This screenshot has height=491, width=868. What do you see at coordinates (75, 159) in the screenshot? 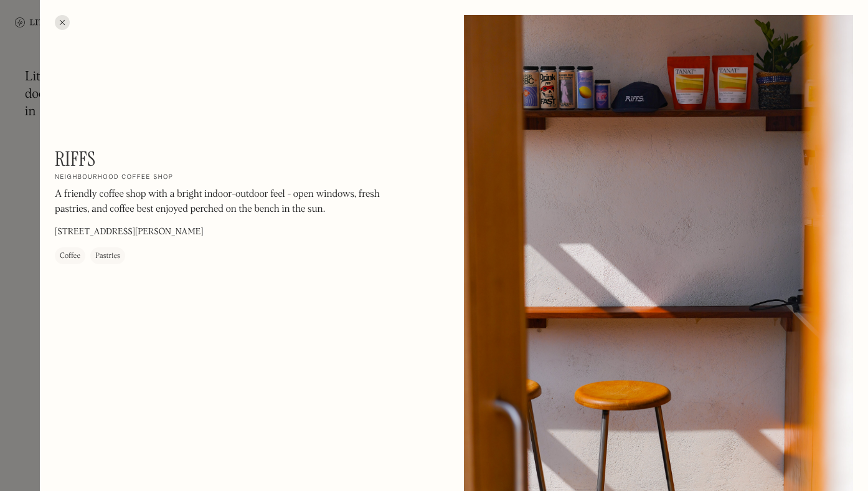
I see `h1: Riffs` at bounding box center [75, 159].